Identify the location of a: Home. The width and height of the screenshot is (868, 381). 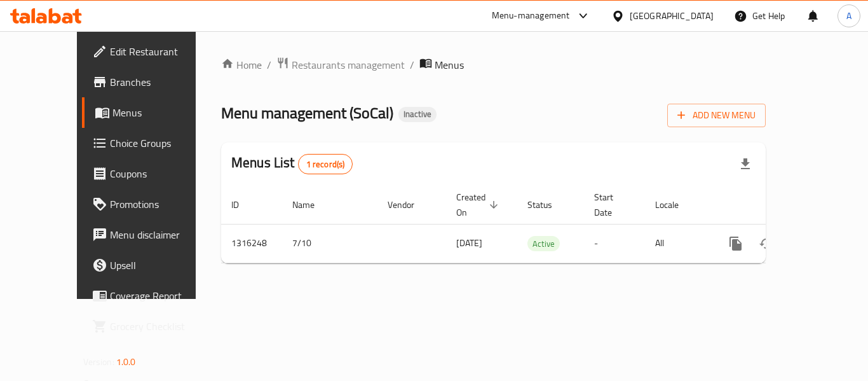
(242, 65).